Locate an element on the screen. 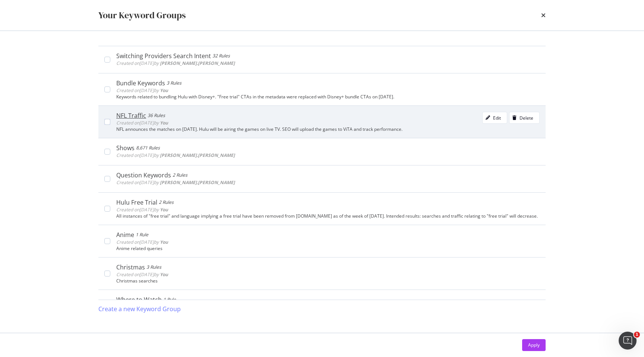 This screenshot has width=644, height=357. div: Hulu Free Trial is located at coordinates (137, 203).